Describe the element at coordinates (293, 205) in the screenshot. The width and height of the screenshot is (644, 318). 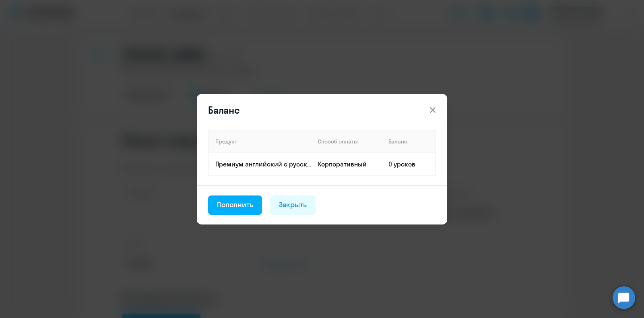
I see `button: Закрыть` at that location.